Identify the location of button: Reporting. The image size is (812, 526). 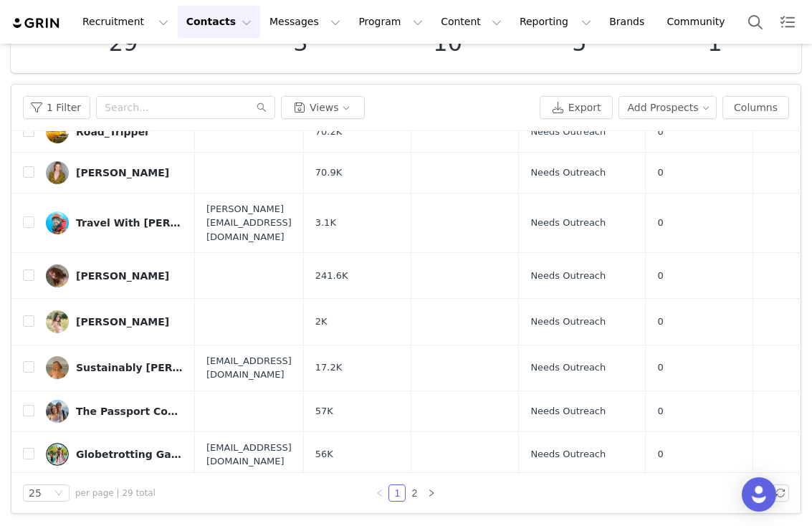
(555, 22).